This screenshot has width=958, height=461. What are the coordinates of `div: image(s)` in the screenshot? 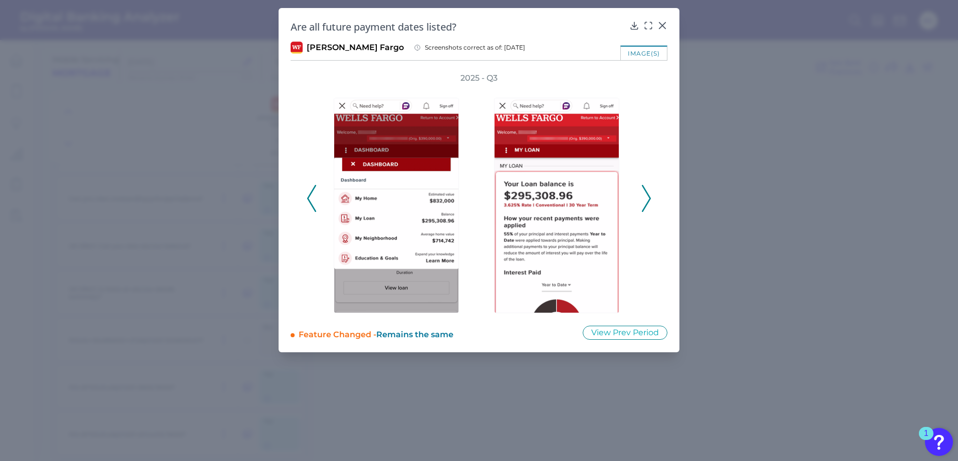 It's located at (644, 53).